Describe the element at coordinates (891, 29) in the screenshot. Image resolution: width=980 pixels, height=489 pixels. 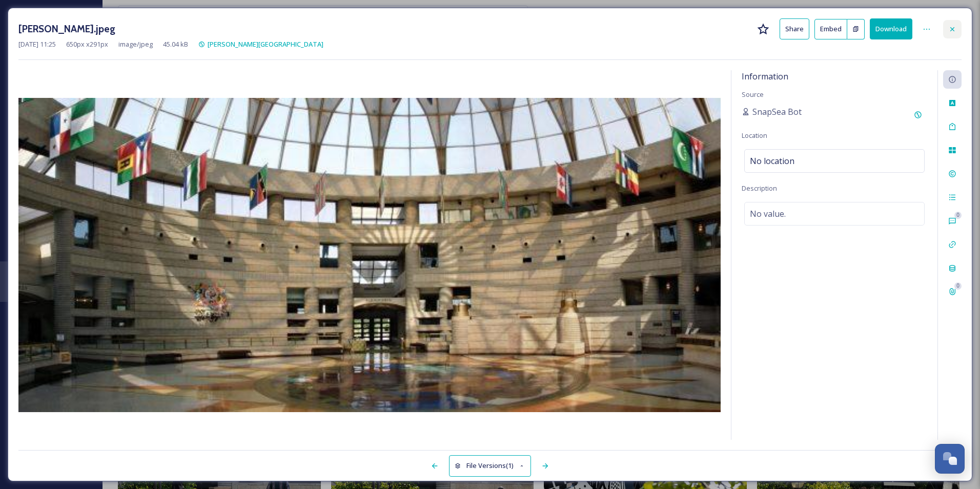
I see `button: Download` at that location.